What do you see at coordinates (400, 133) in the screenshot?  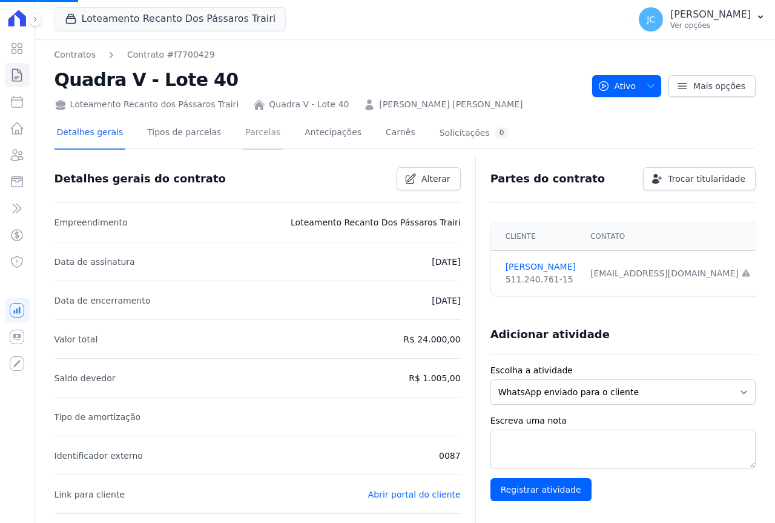 I see `a: Carnês` at bounding box center [400, 133].